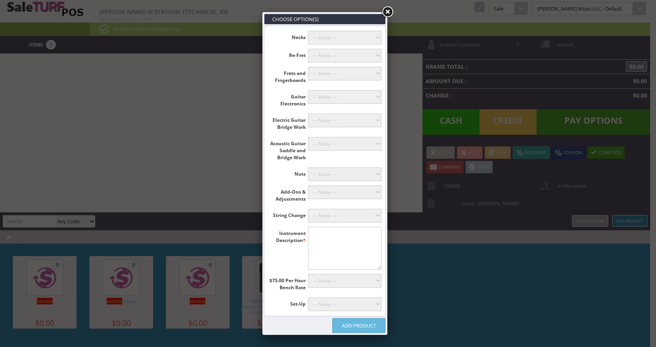 The image size is (656, 347). Describe the element at coordinates (288, 194) in the screenshot. I see `label: Add-Ons & Adjustments` at that location.